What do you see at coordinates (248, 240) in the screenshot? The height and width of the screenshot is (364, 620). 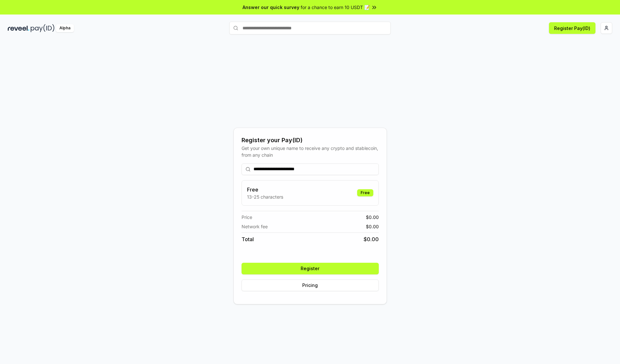 I see `span: Total` at bounding box center [248, 240].